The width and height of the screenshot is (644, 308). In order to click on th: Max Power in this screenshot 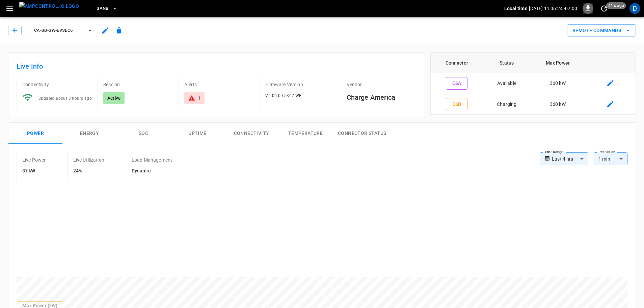, I will do `click(558, 63)`.